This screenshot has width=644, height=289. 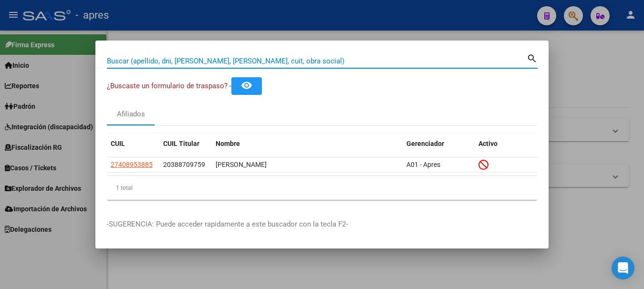 What do you see at coordinates (228, 144) in the screenshot?
I see `span: Nombre` at bounding box center [228, 144].